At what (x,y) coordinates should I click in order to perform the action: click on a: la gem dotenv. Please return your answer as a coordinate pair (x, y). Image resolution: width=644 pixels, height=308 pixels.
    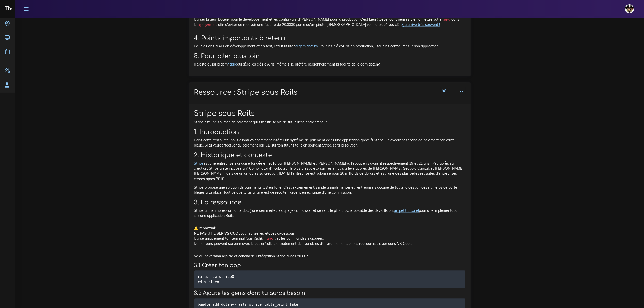
    Looking at the image, I should click on (306, 46).